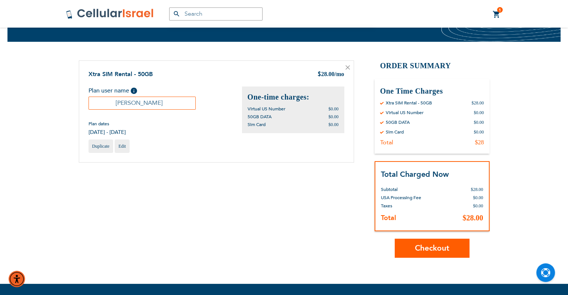 The image size is (568, 295). I want to click on span: Edit, so click(122, 146).